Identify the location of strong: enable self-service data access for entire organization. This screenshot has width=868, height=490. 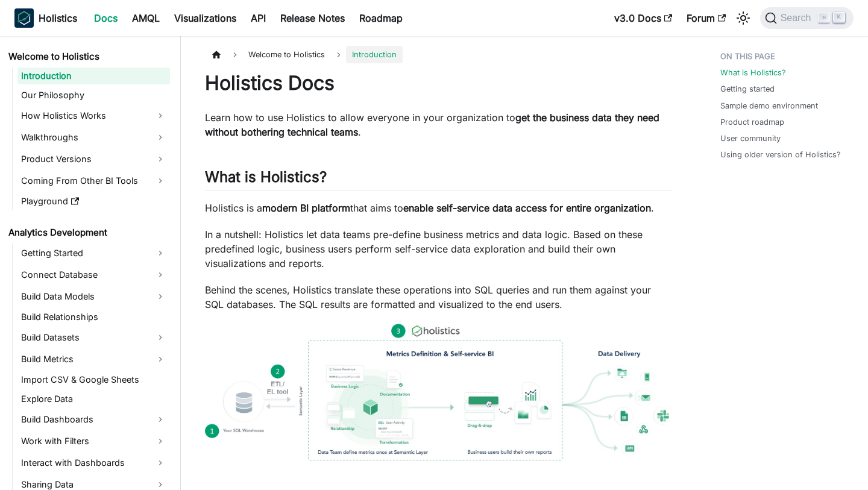
(527, 208).